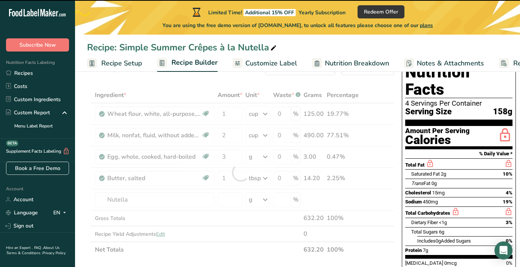 The width and height of the screenshot is (520, 267). Describe the element at coordinates (114, 63) in the screenshot. I see `a: Recipe Setup` at that location.